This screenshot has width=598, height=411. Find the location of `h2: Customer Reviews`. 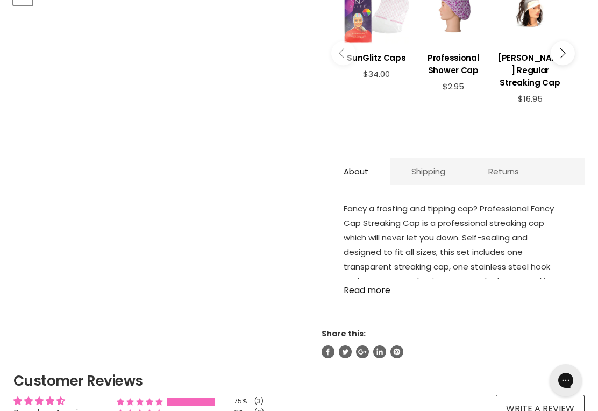

h2: Customer Reviews is located at coordinates (299, 381).